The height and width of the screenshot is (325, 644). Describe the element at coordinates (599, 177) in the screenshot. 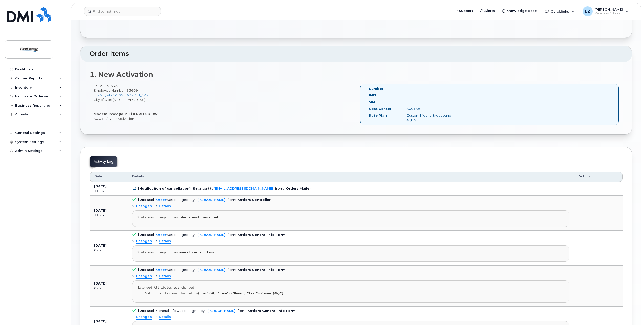

I see `th: Action` at that location.